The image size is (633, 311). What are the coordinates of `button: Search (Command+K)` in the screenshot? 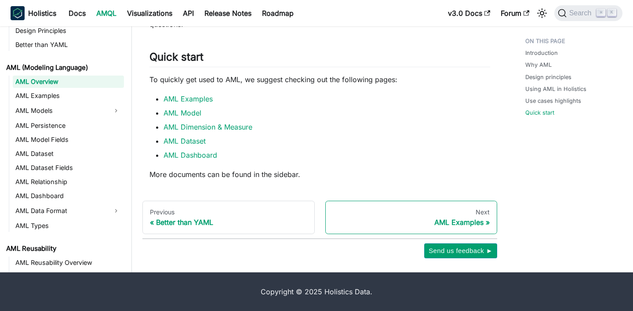 It's located at (588, 13).